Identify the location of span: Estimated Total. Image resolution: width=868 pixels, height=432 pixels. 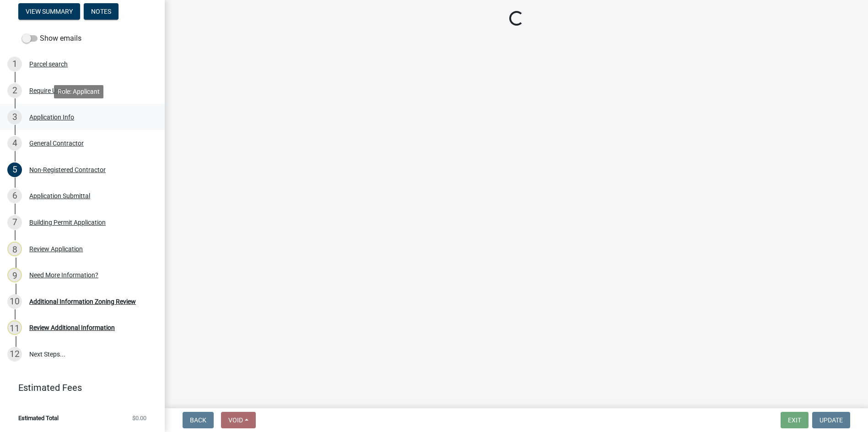
(38, 417).